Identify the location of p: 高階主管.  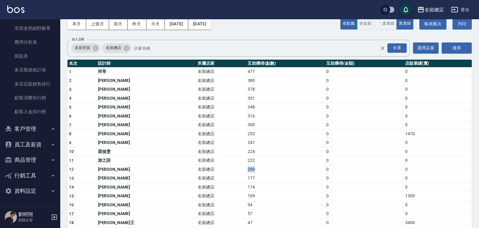
(34, 220).